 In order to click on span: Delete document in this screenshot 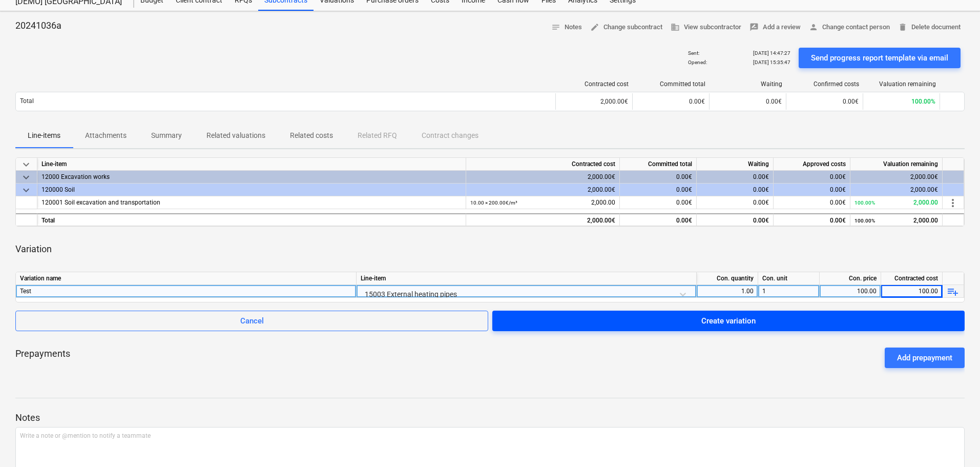, I will do `click(929, 28)`.